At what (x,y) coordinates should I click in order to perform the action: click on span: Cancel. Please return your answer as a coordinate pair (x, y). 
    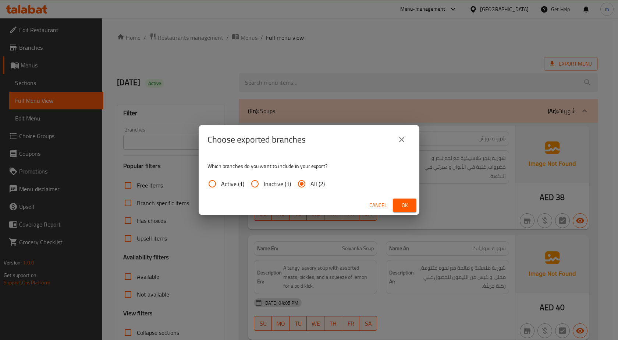
    Looking at the image, I should click on (378, 205).